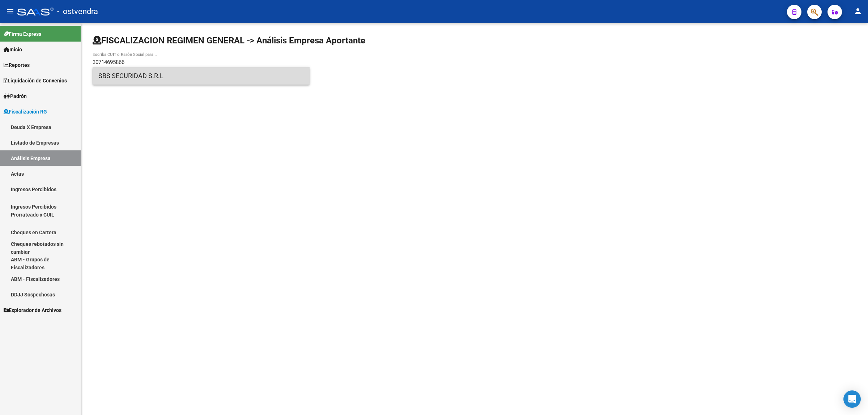 This screenshot has height=415, width=868. I want to click on span: Inicio, so click(13, 50).